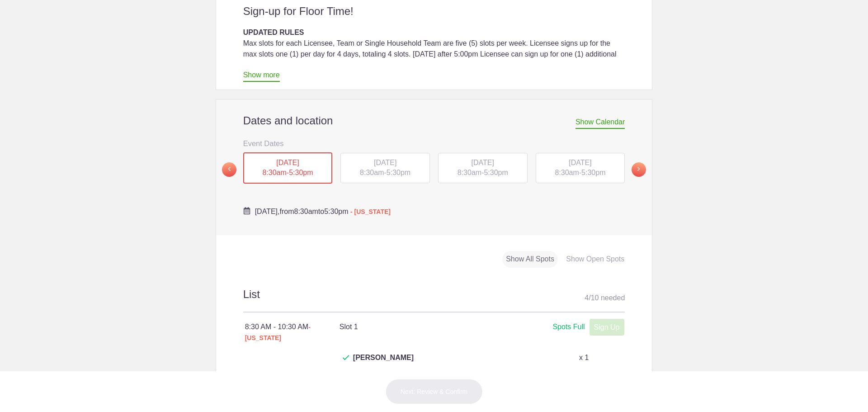  I want to click on div: 4 10 needed, so click(604, 298).